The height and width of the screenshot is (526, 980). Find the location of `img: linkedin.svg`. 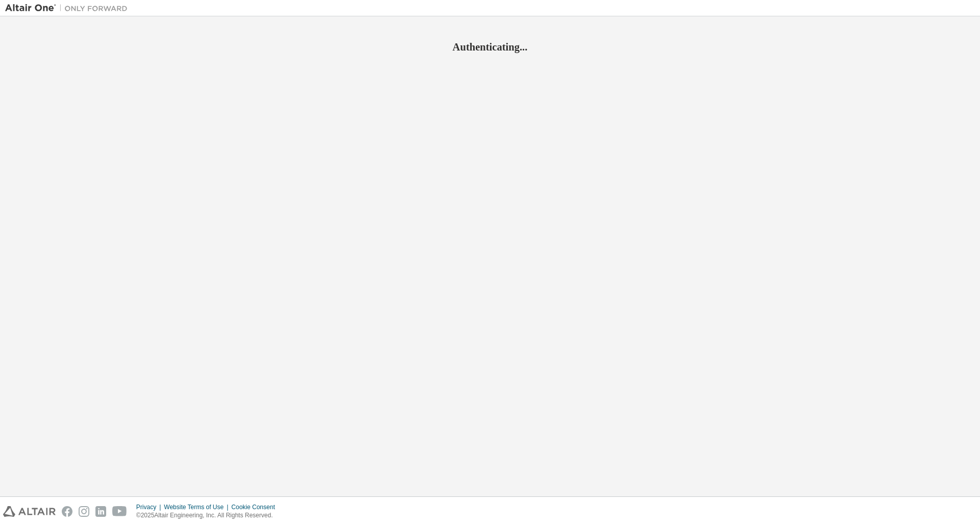

img: linkedin.svg is located at coordinates (100, 511).